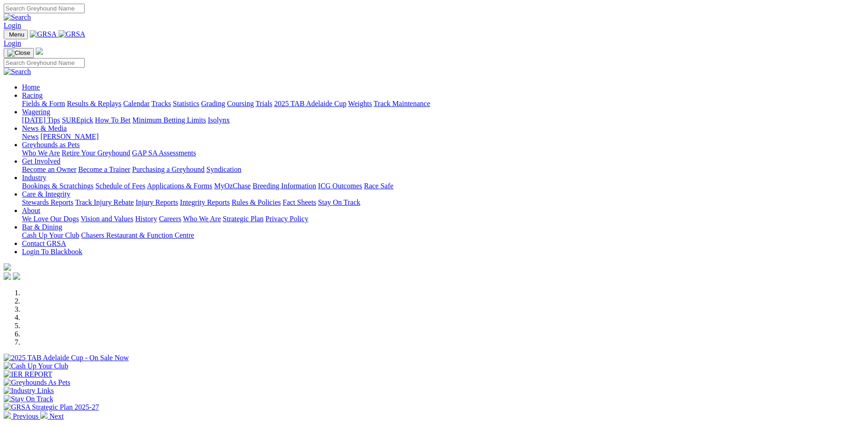 The width and height of the screenshot is (868, 426). Describe the element at coordinates (42, 227) in the screenshot. I see `a: Bar & Dining` at that location.